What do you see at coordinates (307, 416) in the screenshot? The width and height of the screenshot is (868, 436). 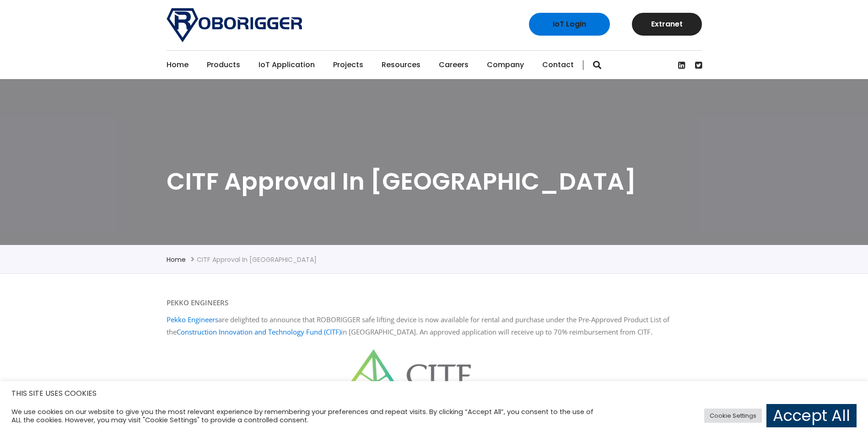 I see `div: We use cookies on our website to give you the most relevant experience by remembering your prefer...` at bounding box center [307, 416].